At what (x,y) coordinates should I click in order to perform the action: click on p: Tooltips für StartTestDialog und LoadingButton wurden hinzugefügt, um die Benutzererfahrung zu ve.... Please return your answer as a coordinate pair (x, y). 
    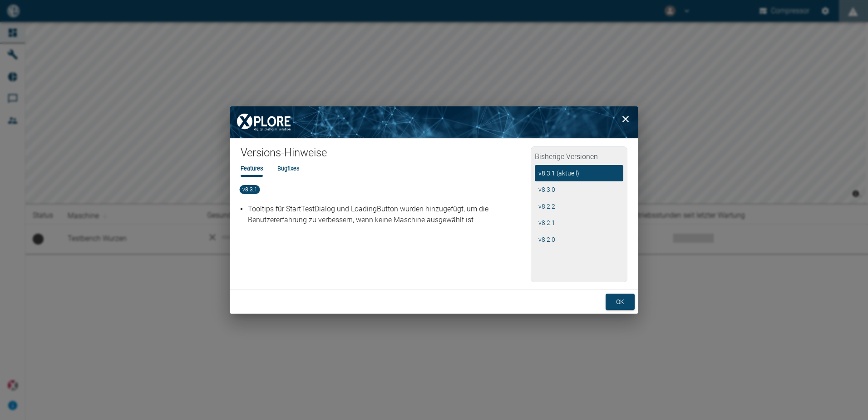
    Looking at the image, I should click on (388, 215).